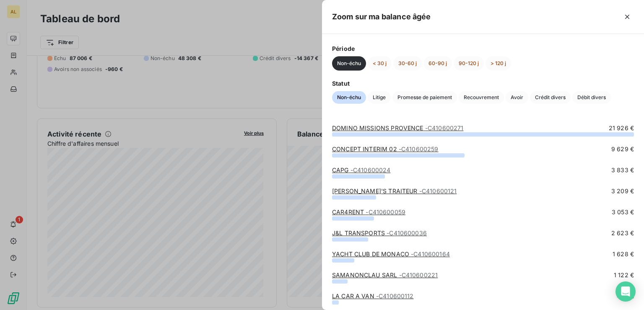 This screenshot has width=644, height=310. Describe the element at coordinates (498, 64) in the screenshot. I see `button: > 120 j` at that location.